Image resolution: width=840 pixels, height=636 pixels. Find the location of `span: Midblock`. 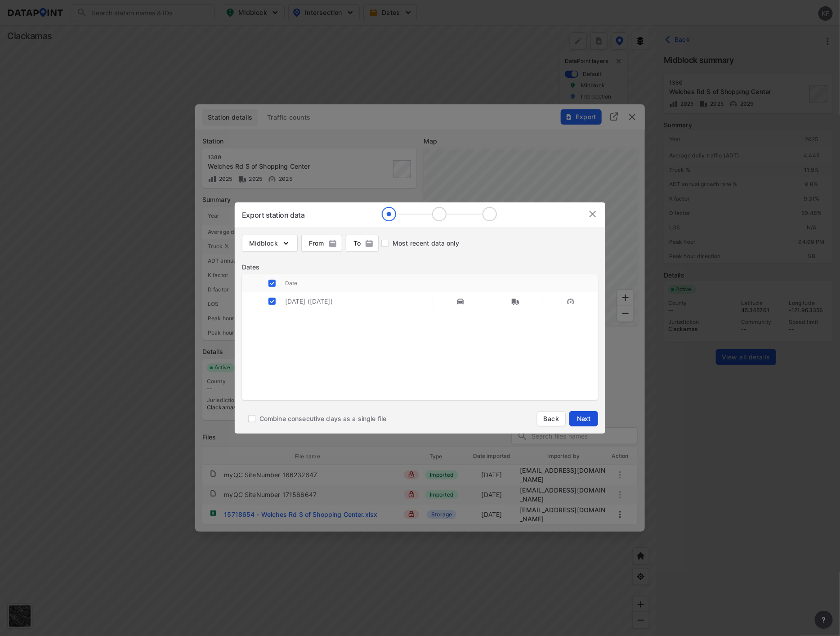

span: Midblock is located at coordinates (270, 243).